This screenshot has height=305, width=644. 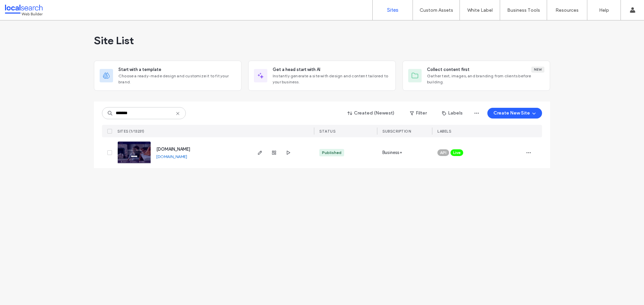 I want to click on label: Resources, so click(x=567, y=10).